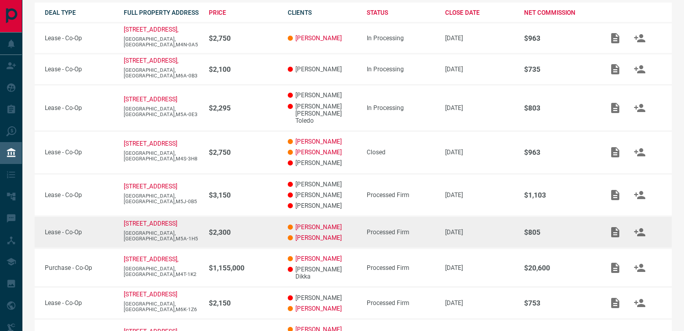 This screenshot has height=331, width=684. What do you see at coordinates (479, 13) in the screenshot?
I see `div: CLOSE DATE` at bounding box center [479, 13].